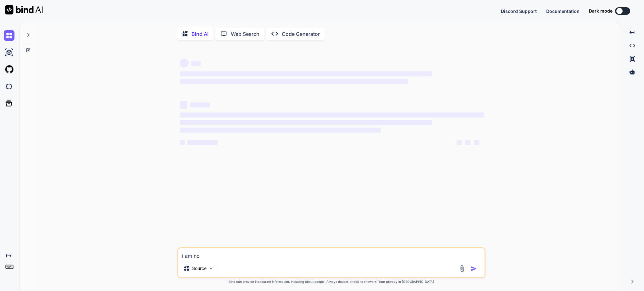 The height and width of the screenshot is (291, 644). What do you see at coordinates (9, 36) in the screenshot?
I see `img: chat` at bounding box center [9, 36].